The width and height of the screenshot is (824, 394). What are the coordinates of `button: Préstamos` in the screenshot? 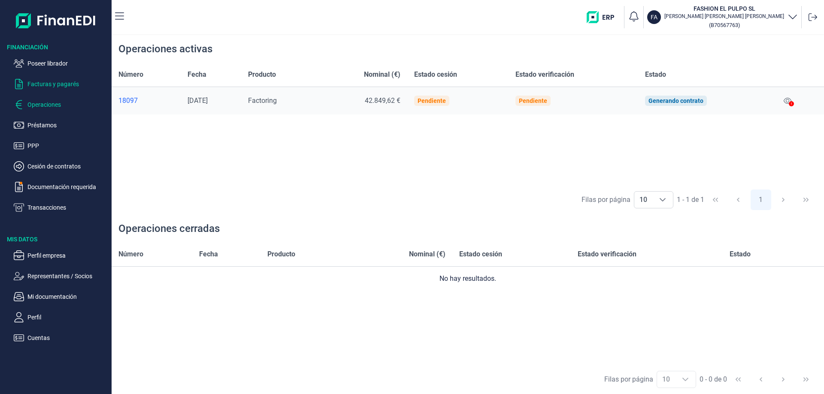 It's located at (61, 125).